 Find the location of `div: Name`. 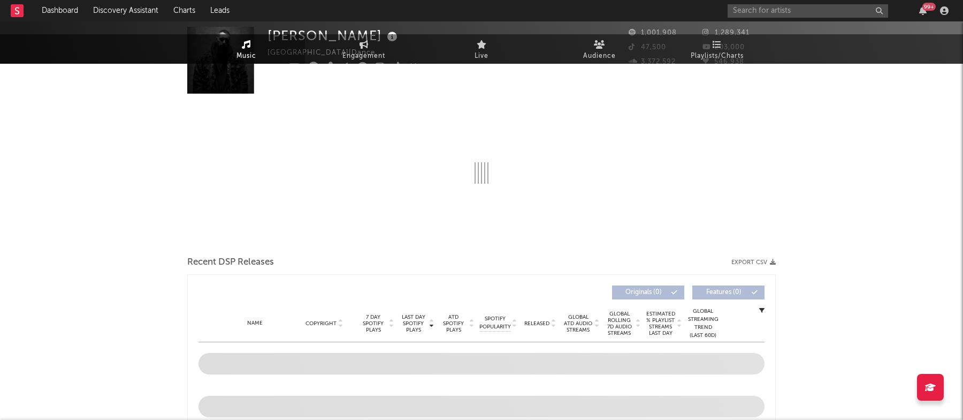

div: Name is located at coordinates (255, 323).